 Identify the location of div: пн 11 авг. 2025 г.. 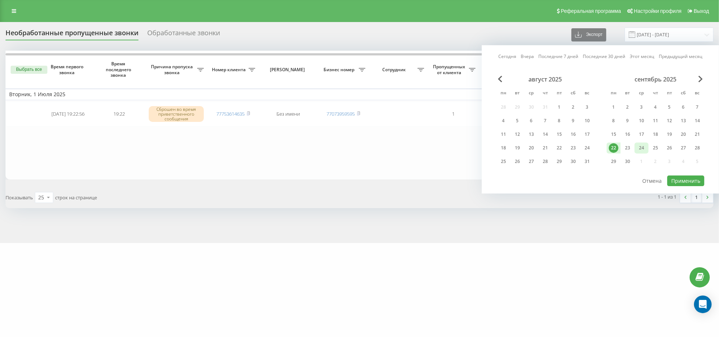
(504, 134).